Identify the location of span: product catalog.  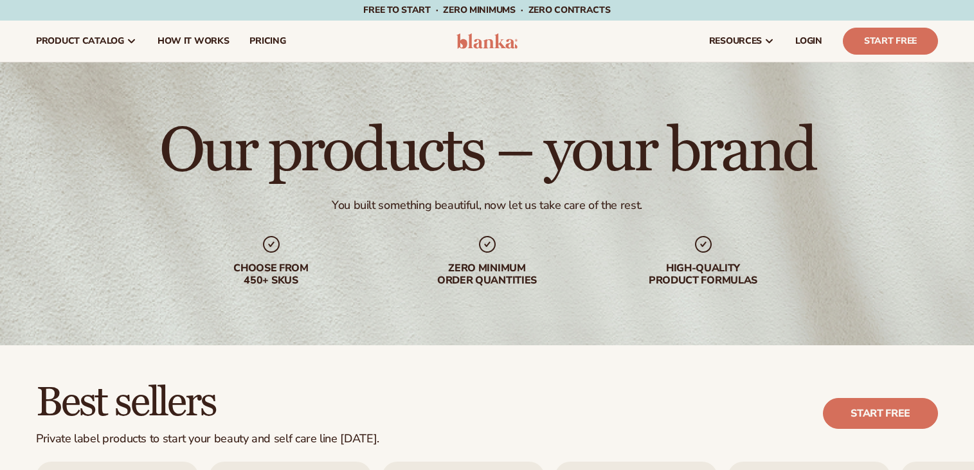
(80, 41).